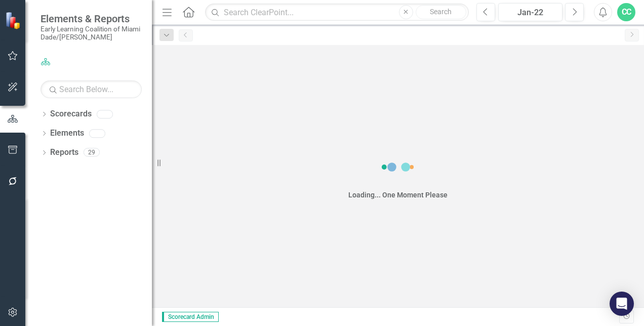 Image resolution: width=644 pixels, height=326 pixels. I want to click on div: Open Intercom Messenger, so click(621, 303).